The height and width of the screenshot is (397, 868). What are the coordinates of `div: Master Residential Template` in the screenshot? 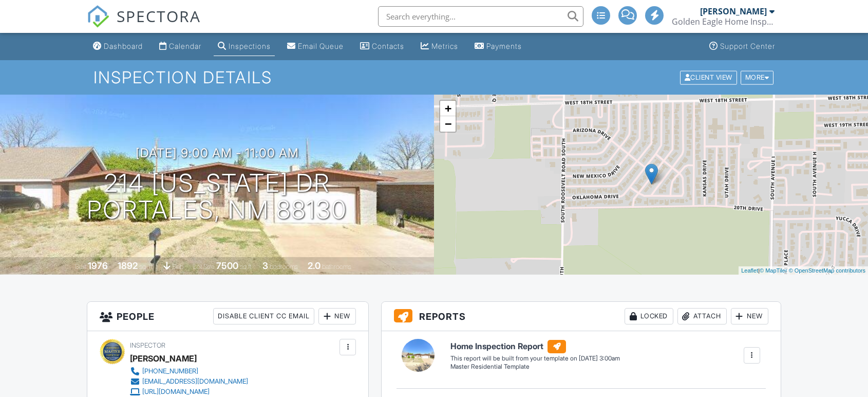 It's located at (535, 367).